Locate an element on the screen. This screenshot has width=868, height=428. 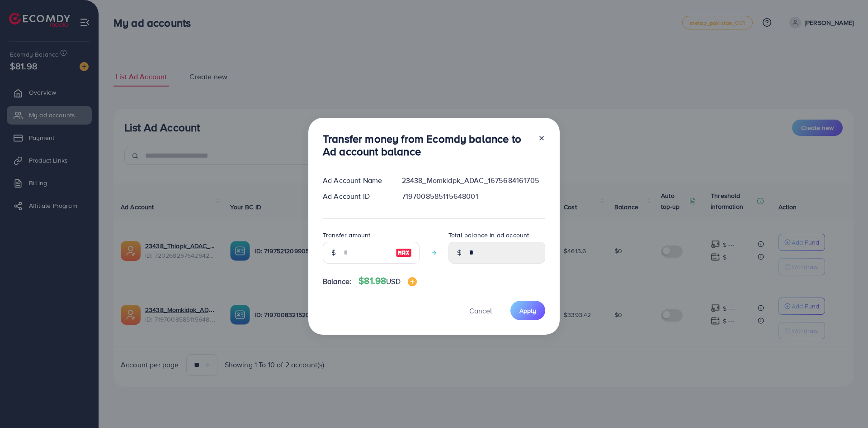
div: 23438_Momkidpk_ADAC_1675684161705 is located at coordinates (473, 180).